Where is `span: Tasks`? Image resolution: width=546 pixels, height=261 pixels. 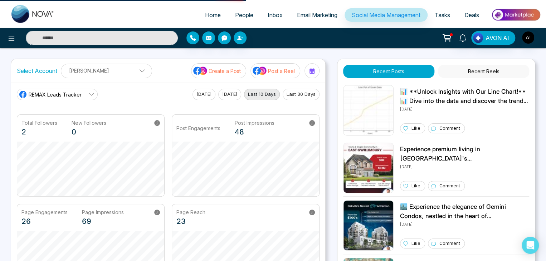 span: Tasks is located at coordinates (442, 15).